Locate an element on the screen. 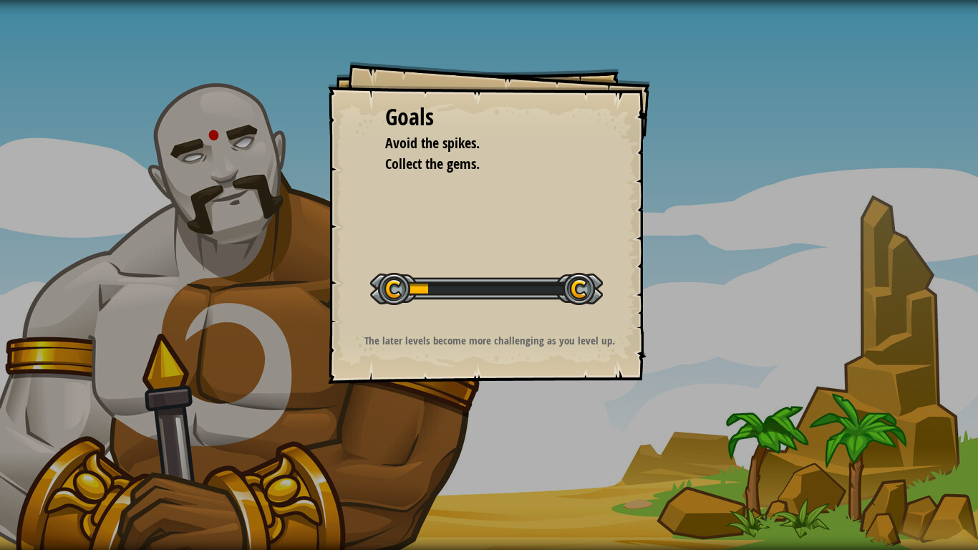  p: The later levels become more challenging as you level up. is located at coordinates (489, 340).